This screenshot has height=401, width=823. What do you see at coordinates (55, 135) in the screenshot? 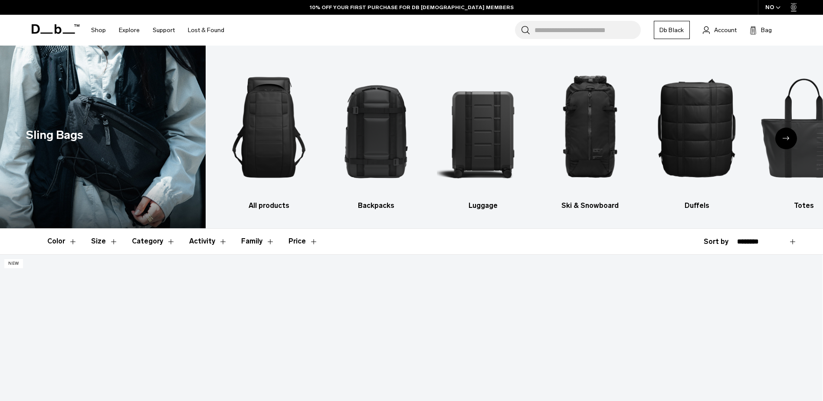
I see `h1: Sling Bags` at bounding box center [55, 135].